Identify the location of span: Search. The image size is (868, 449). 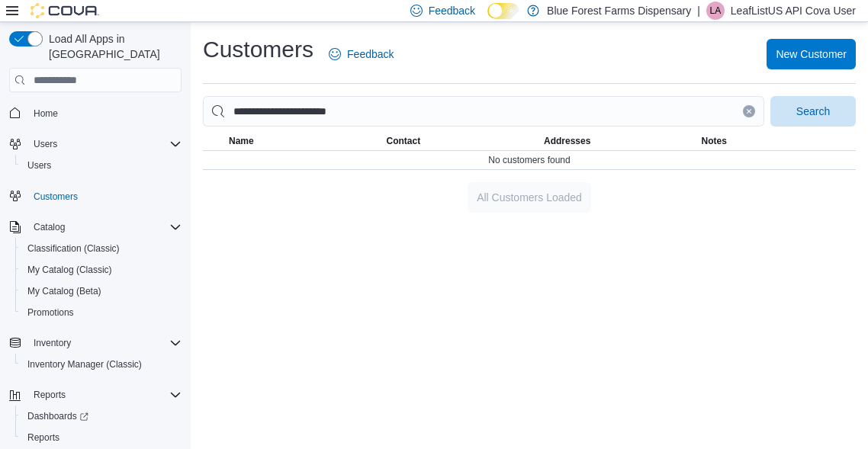
(814, 111).